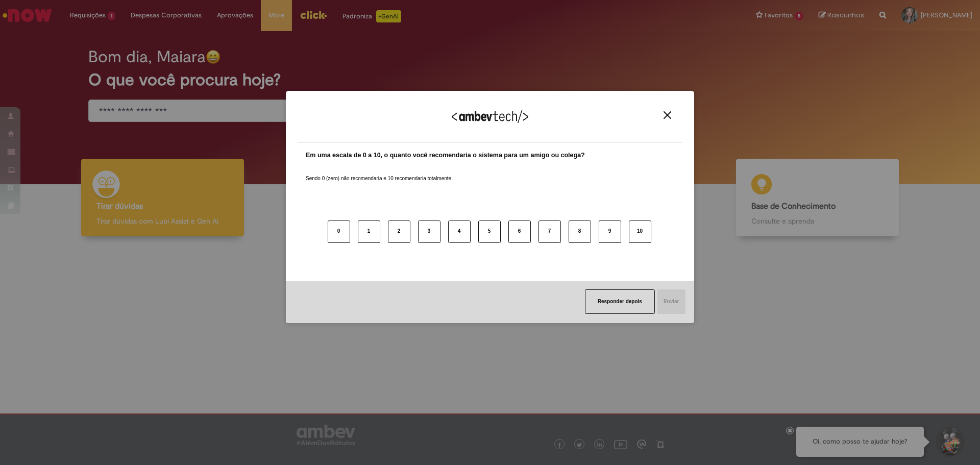  Describe the element at coordinates (667, 115) in the screenshot. I see `button: Close` at that location.